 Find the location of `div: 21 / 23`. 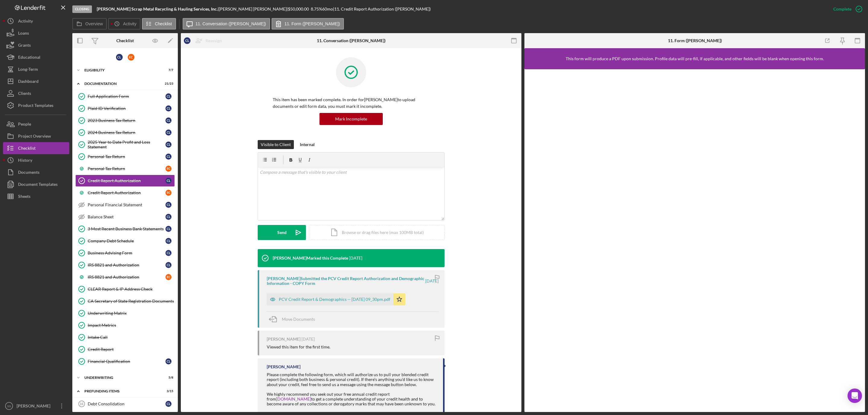

div: 21 / 23 is located at coordinates (168, 84).